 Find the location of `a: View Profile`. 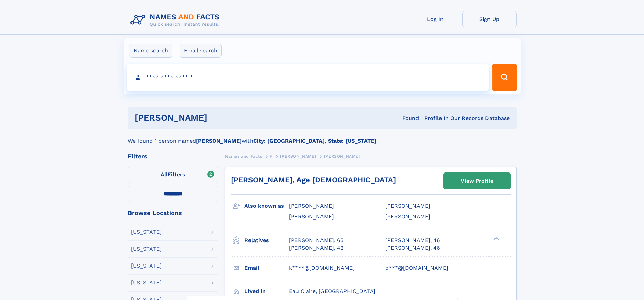

a: View Profile is located at coordinates (477, 181).